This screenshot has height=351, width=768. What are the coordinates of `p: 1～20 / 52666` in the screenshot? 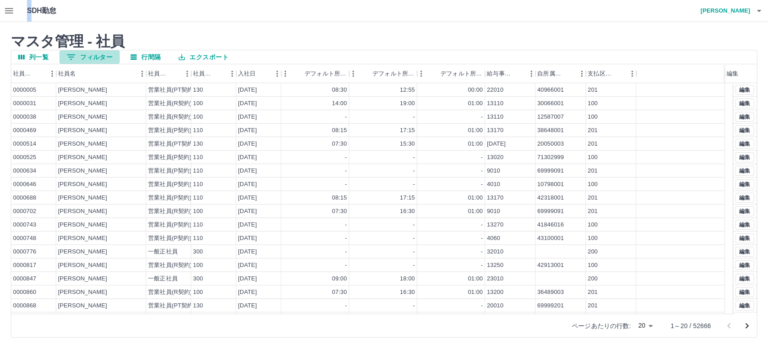 It's located at (690, 326).